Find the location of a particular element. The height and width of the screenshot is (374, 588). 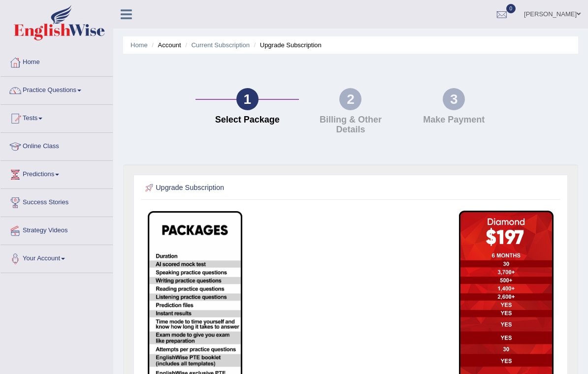

span: 0 is located at coordinates (511, 9).